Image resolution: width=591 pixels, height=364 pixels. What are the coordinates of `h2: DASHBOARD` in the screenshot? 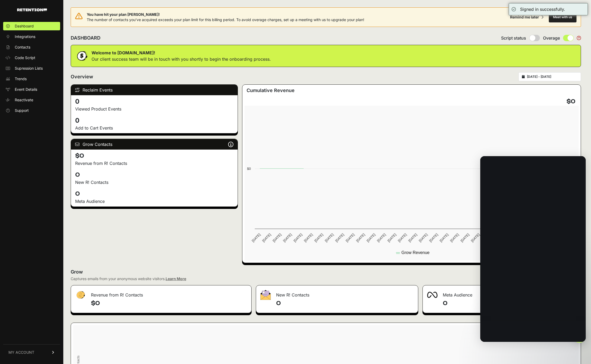 It's located at (85, 38).